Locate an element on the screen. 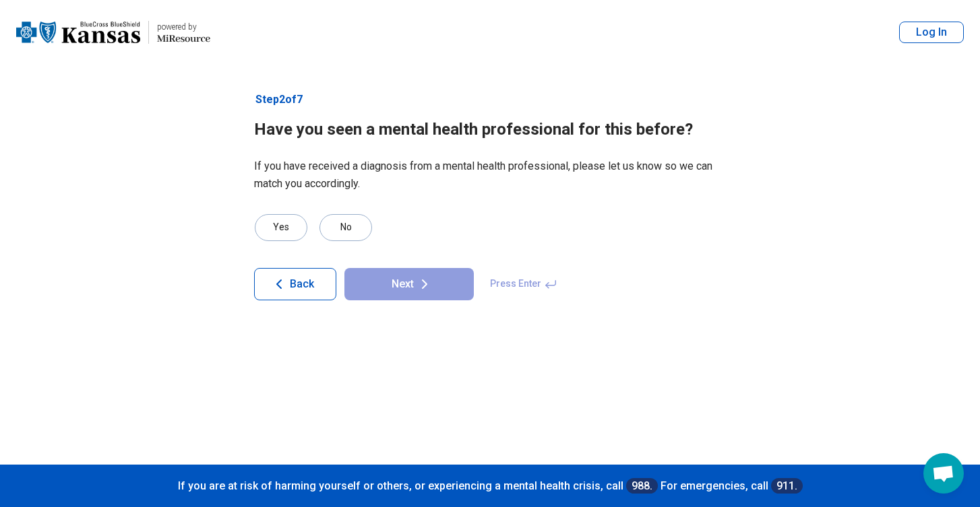  a: 911. is located at coordinates (786, 485).